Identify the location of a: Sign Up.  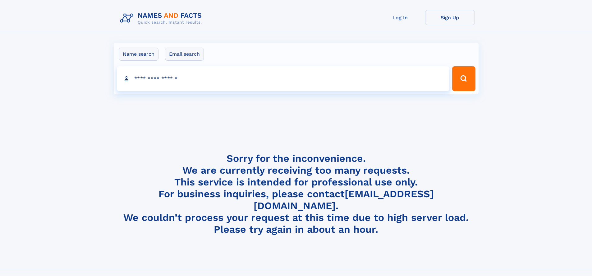
(450, 17).